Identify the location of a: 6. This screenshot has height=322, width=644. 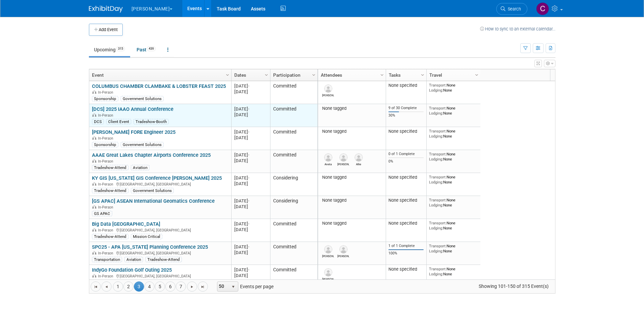
(170, 287).